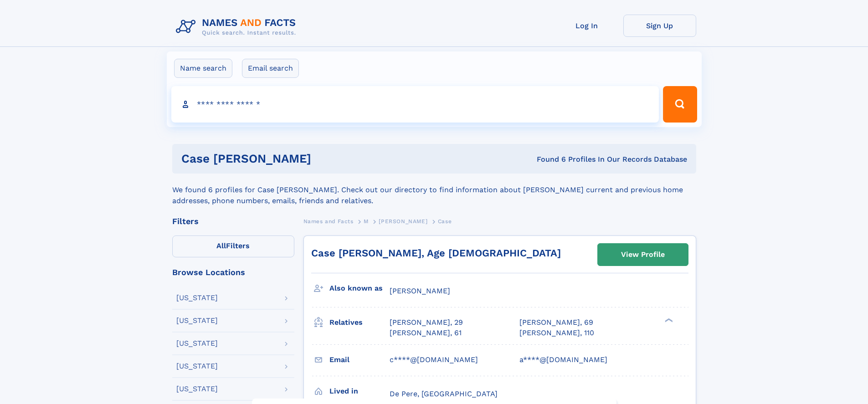  What do you see at coordinates (360, 323) in the screenshot?
I see `h3: Relatives` at bounding box center [360, 323].